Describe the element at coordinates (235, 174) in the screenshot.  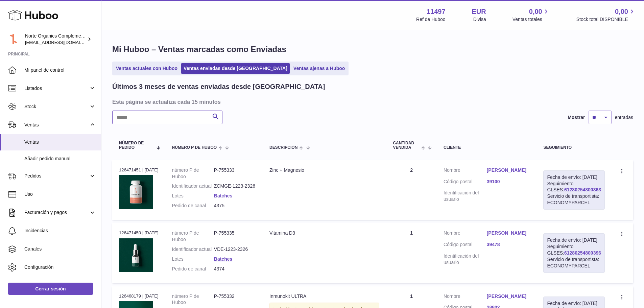
I see `dd: P-755333` at that location.